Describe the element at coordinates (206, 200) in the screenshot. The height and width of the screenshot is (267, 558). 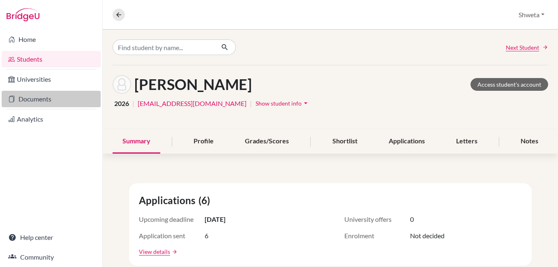
I see `span: (6)` at that location.